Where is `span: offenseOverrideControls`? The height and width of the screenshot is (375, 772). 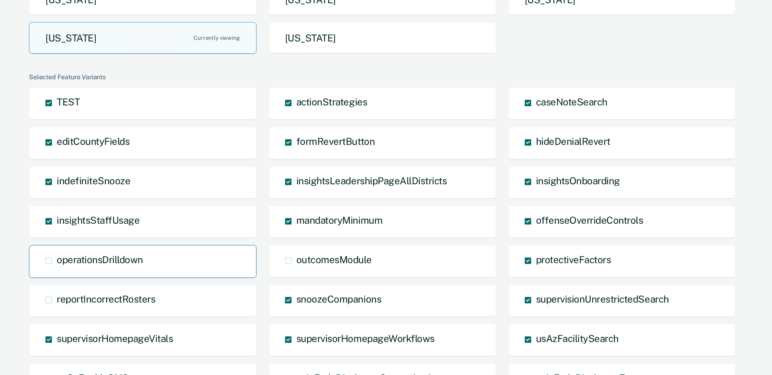
span: offenseOverrideControls is located at coordinates (589, 220).